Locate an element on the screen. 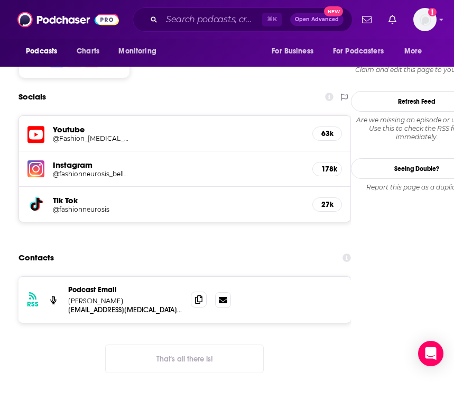  p: Podcast Email is located at coordinates (125, 289).